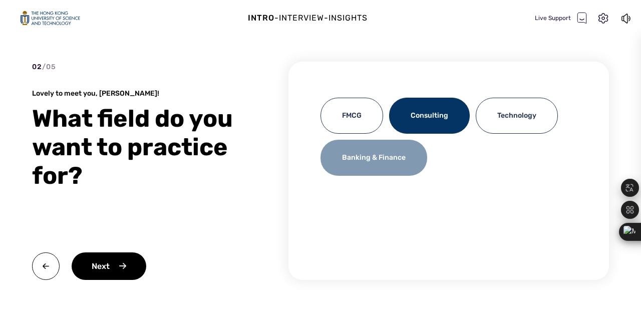 The image size is (641, 316). What do you see at coordinates (46, 266) in the screenshot?
I see `img: back` at bounding box center [46, 266].